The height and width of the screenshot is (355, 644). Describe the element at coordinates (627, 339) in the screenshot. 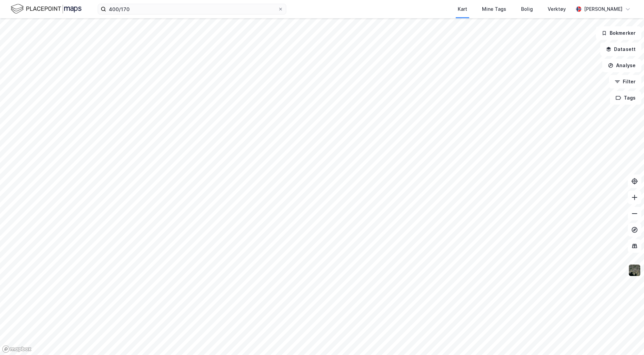

I see `div: Kontrollprogram for chat` at that location.